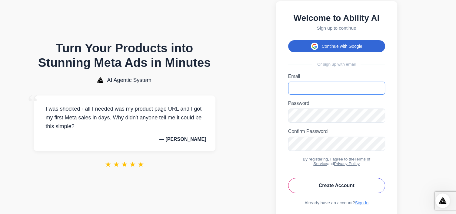 The width and height of the screenshot is (456, 214). Describe the element at coordinates (342, 162) in the screenshot. I see `a: Terms of Service` at that location.